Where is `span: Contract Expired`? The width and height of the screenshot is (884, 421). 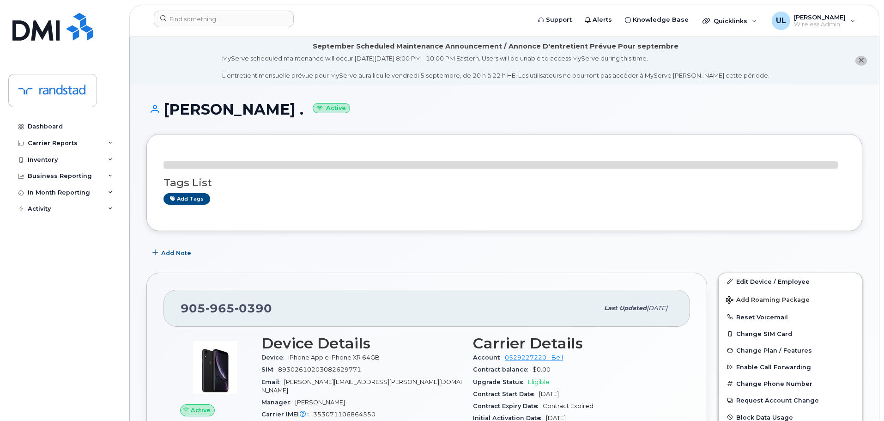
span: Contract Expired is located at coordinates (568, 406).